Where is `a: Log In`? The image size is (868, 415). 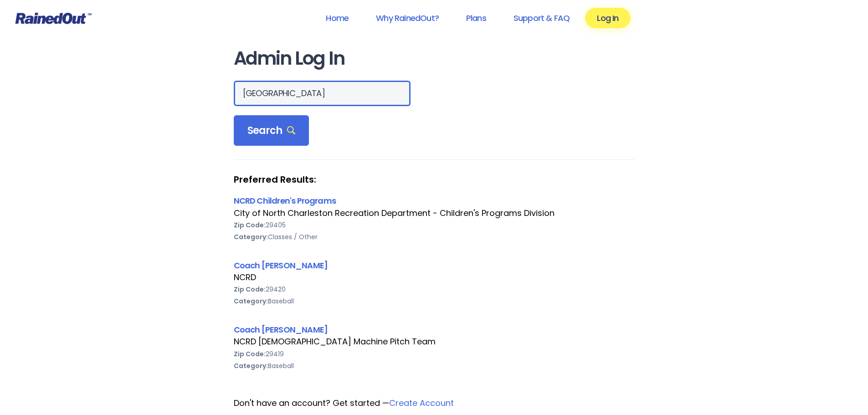 a: Log In is located at coordinates (608, 18).